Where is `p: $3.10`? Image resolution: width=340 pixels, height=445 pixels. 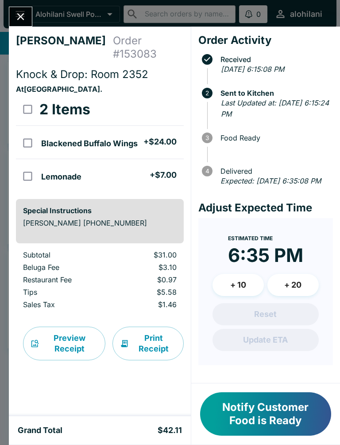
p: $3.10 is located at coordinates (148, 267).